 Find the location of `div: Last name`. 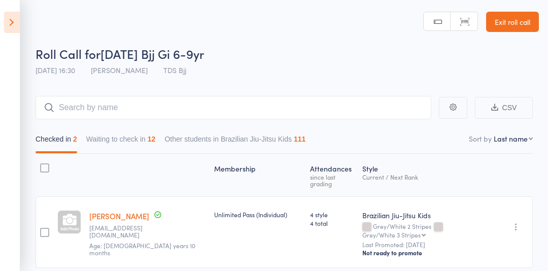

div: Last name is located at coordinates (511, 139).